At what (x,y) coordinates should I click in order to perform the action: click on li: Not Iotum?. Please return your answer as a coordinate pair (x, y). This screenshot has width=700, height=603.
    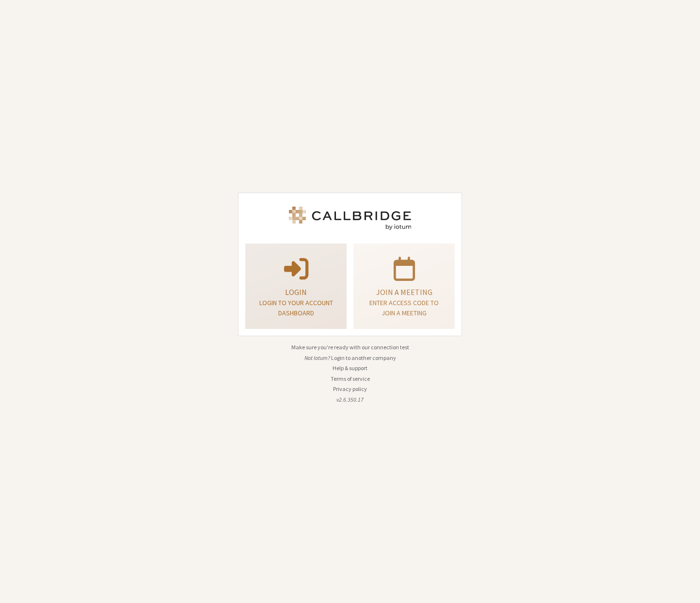
    Looking at the image, I should click on (350, 358).